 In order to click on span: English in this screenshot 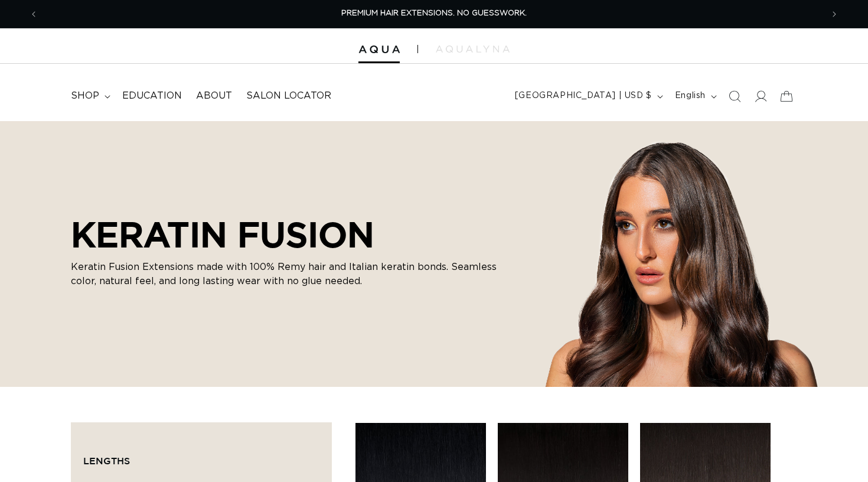, I will do `click(690, 96)`.